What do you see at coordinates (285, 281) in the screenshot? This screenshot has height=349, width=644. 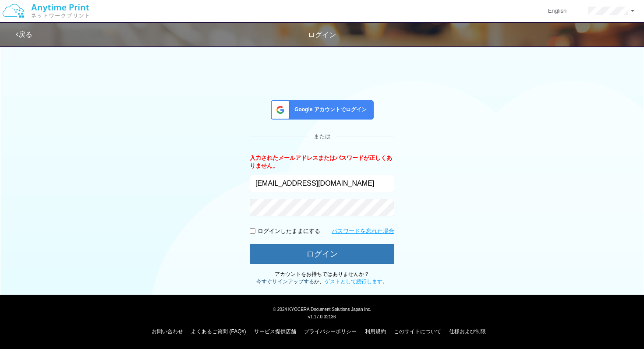 I see `a: 今すぐサインアップする` at bounding box center [285, 281].